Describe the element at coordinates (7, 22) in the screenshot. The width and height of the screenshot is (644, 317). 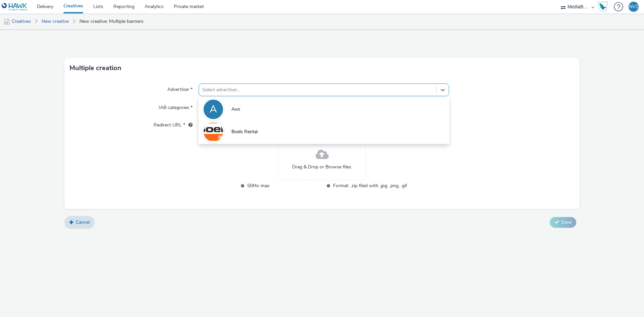
I see `img: mobile` at that location.